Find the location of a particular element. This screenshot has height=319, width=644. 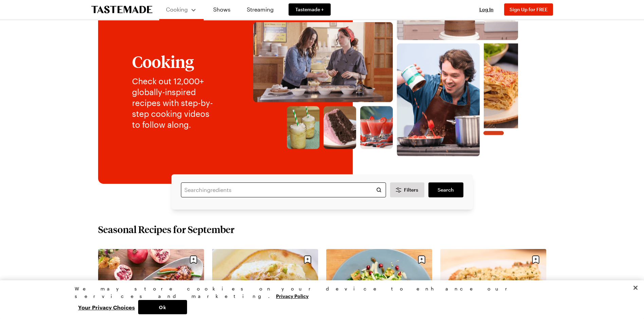

span: Tastemade + is located at coordinates (310, 9).